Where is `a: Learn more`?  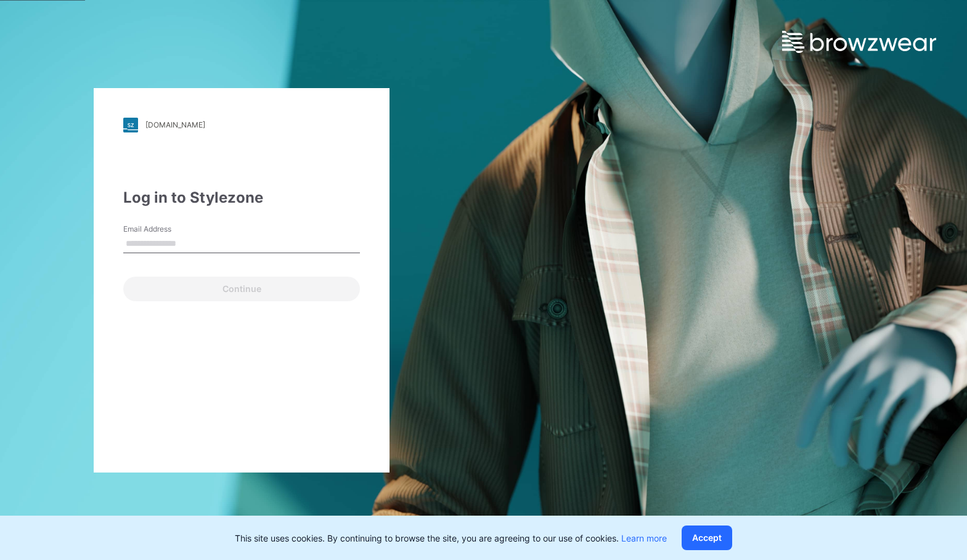
a: Learn more is located at coordinates (644, 538).